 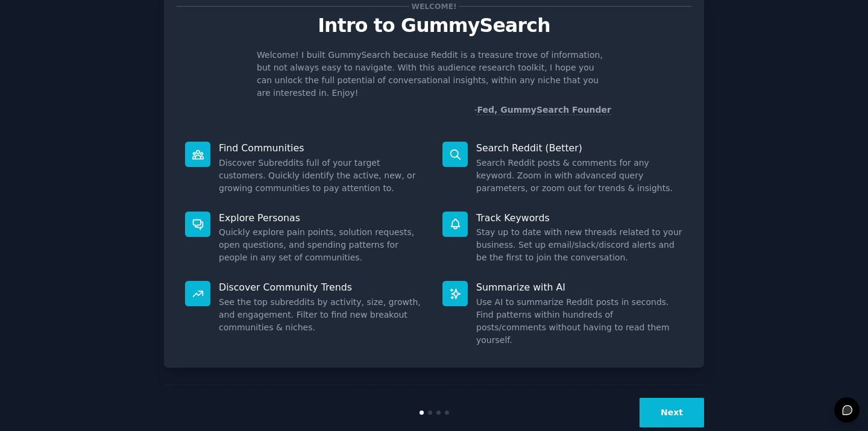 What do you see at coordinates (544, 110) in the screenshot?
I see `a: Fed, GummySearch Founder` at bounding box center [544, 110].